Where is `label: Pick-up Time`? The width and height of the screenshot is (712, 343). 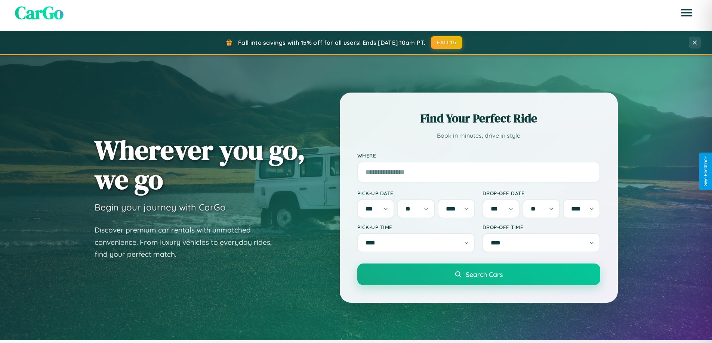 label: Pick-up Time is located at coordinates (416, 227).